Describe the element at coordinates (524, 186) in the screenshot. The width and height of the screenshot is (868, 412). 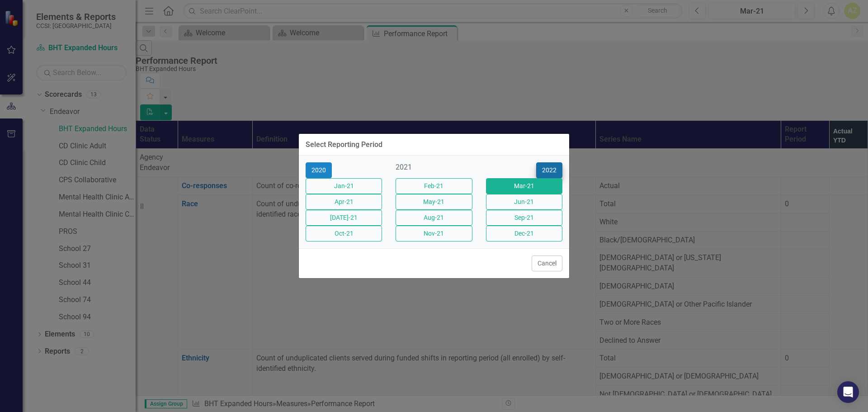
I see `button: Mar-21` at that location.